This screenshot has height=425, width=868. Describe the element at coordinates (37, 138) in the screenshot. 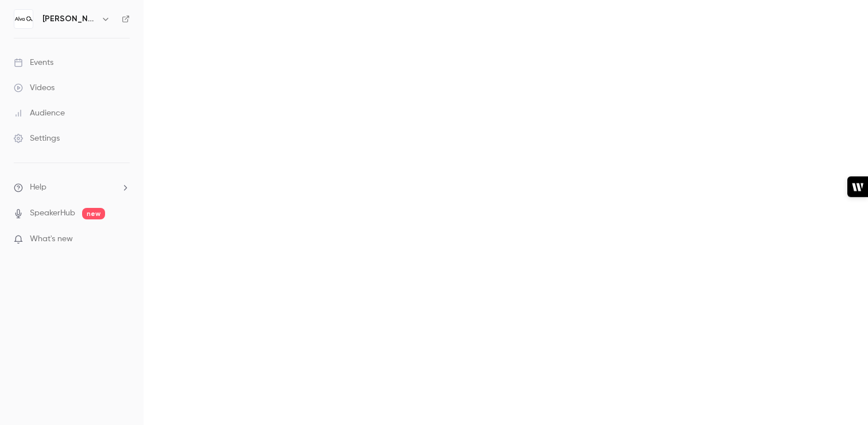

I see `div: Settings` at that location.